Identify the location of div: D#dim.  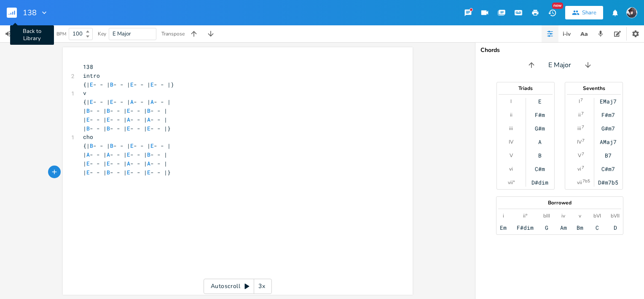
(540, 182).